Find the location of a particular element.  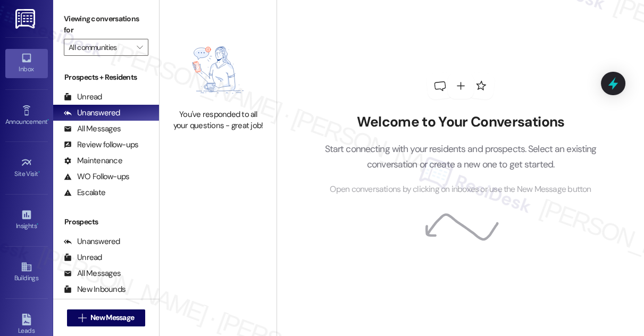

div: Prospects + Residents is located at coordinates (106, 77).